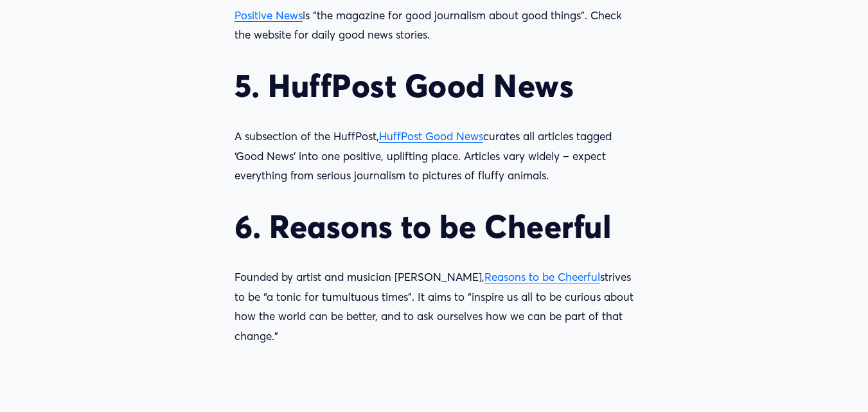  What do you see at coordinates (434, 227) in the screenshot?
I see `h2: 6. Reasons to be Cheerful` at bounding box center [434, 227].